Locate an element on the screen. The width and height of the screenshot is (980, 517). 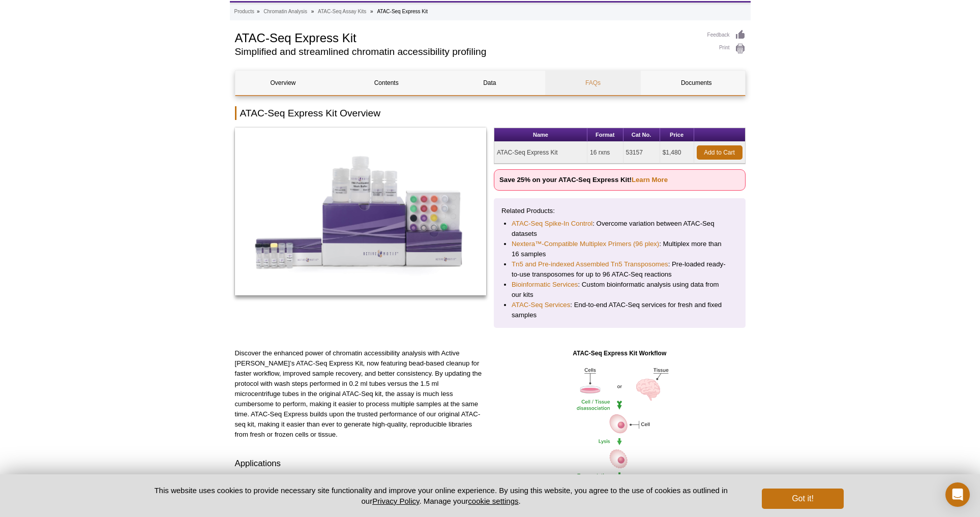
p: Related Products: is located at coordinates (619, 211).